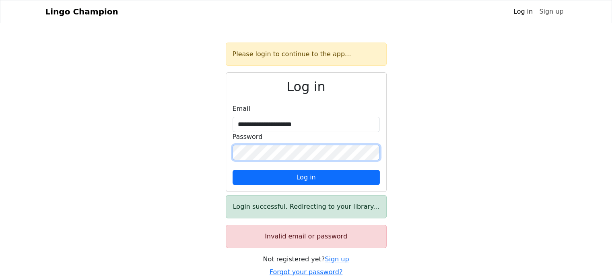 The height and width of the screenshot is (279, 612). What do you see at coordinates (306, 177) in the screenshot?
I see `span: Log in` at bounding box center [306, 177].